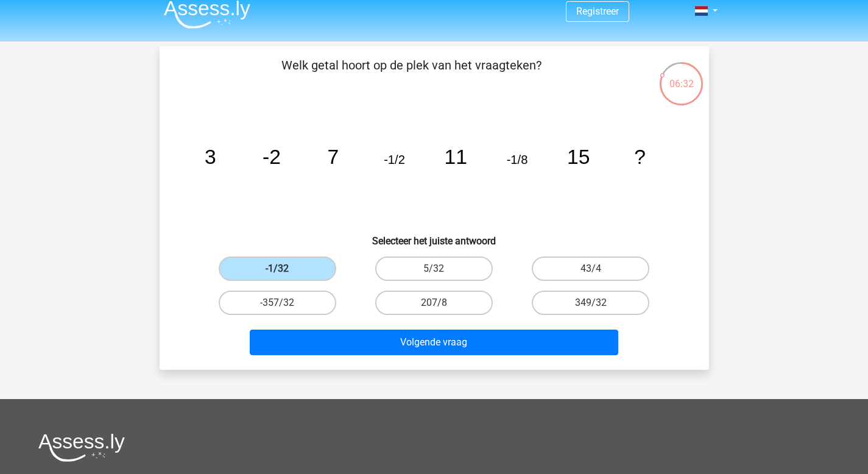  What do you see at coordinates (272, 157) in the screenshot?
I see `tspan: -2` at bounding box center [272, 157].